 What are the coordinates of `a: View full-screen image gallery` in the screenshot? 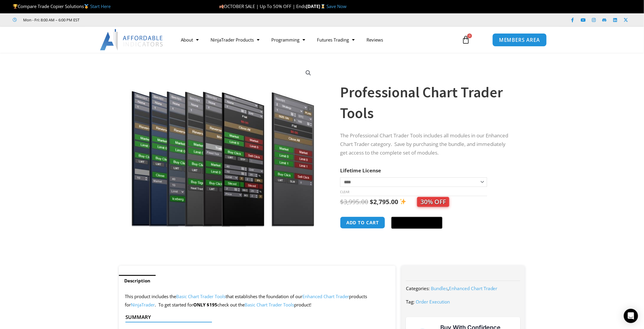 It's located at (308, 73).